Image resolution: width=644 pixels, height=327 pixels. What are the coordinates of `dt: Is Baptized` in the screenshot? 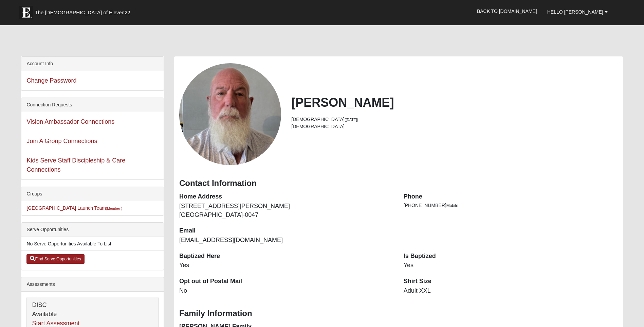 It's located at (511, 256).